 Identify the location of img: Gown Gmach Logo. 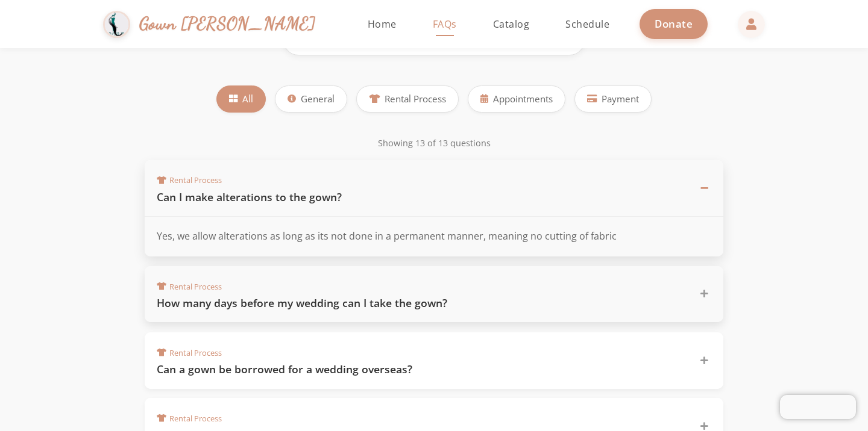
(116, 24).